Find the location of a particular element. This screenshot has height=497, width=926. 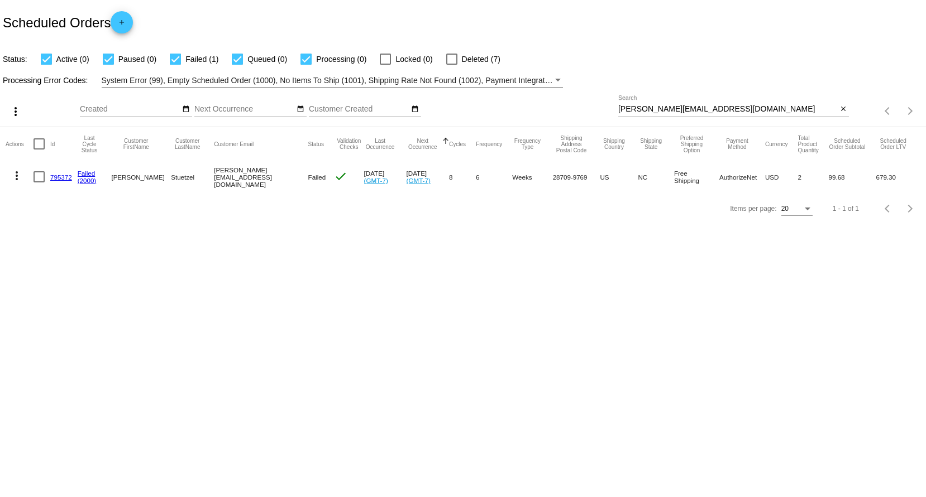

mat-select: Filter by Processing Error Codes is located at coordinates (332, 80).